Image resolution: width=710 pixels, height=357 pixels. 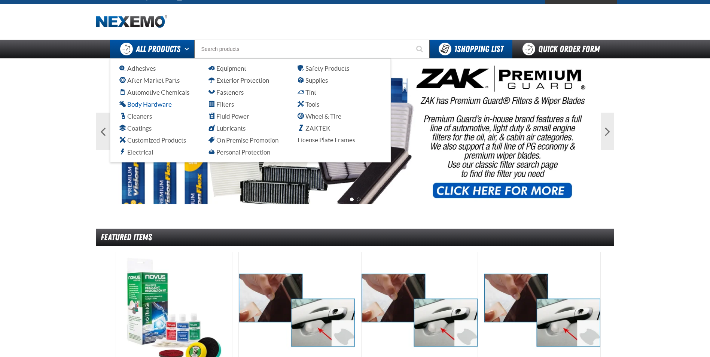 I want to click on button: Previous, so click(x=103, y=131).